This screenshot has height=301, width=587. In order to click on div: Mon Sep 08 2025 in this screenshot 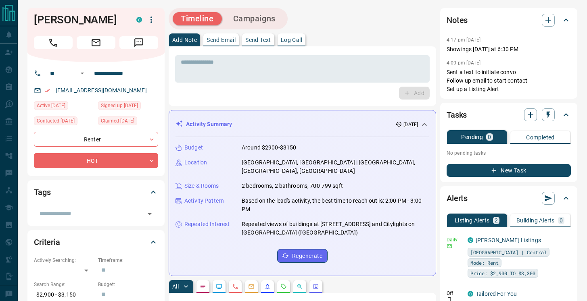, I will do `click(64, 122)`.